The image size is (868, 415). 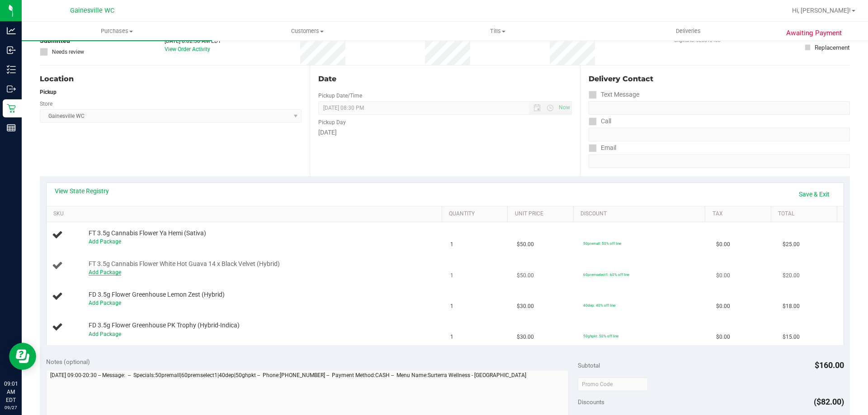 What do you see at coordinates (791, 275) in the screenshot?
I see `span: $20.00` at bounding box center [791, 275].